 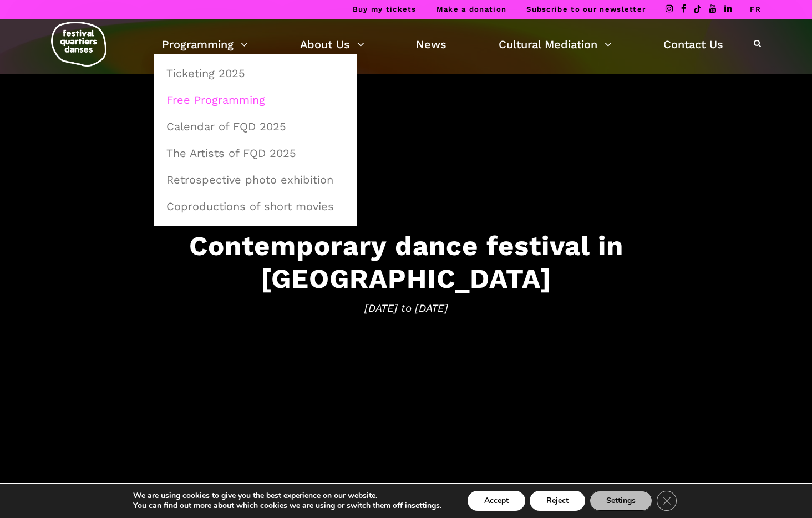 I want to click on a: News, so click(x=431, y=45).